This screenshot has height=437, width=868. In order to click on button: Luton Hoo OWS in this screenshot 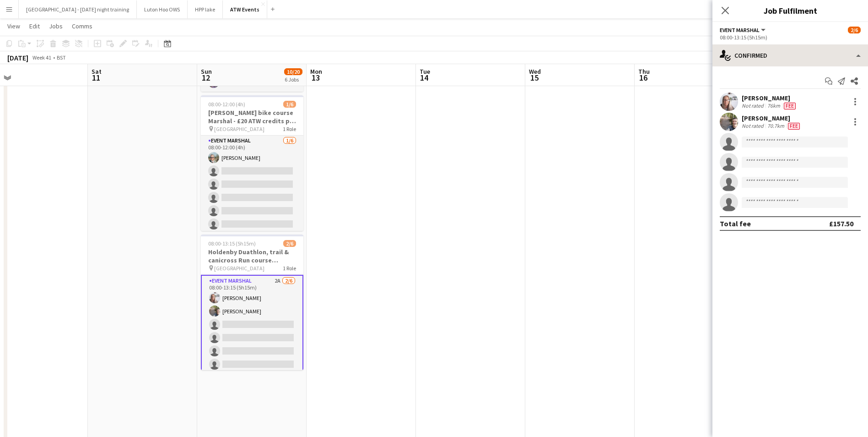, I will do `click(162, 10)`.